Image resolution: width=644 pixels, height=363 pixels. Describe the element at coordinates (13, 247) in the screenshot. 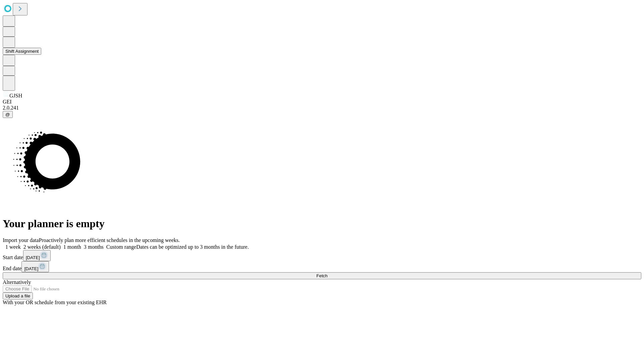

I see `span: 1 week` at that location.